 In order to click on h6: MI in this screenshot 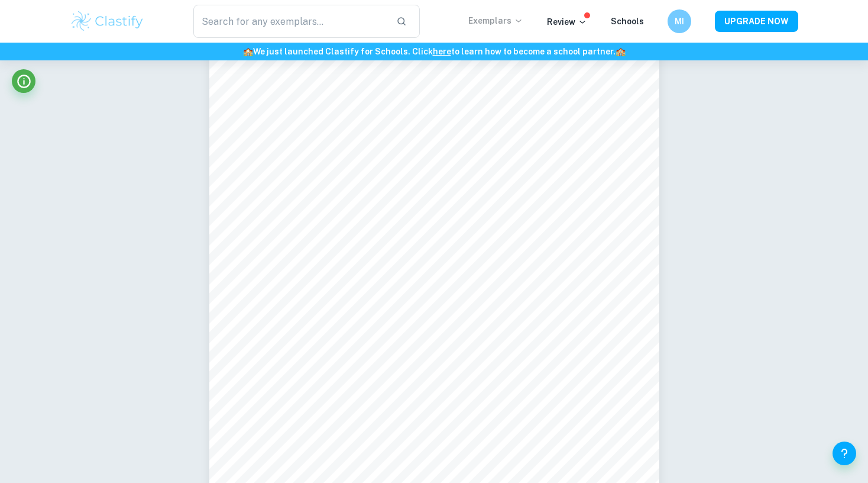, I will do `click(679, 21)`.